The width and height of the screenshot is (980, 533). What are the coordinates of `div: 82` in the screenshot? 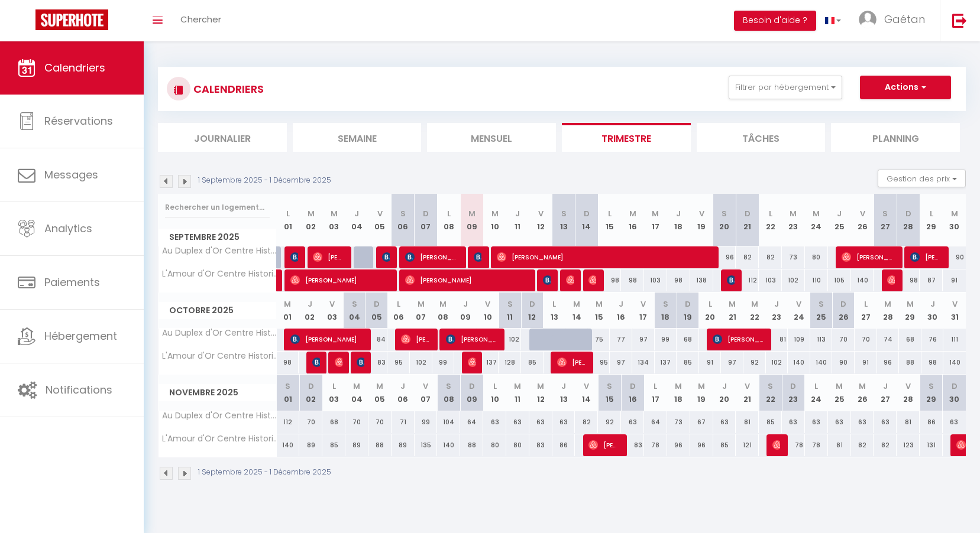 It's located at (770, 258).